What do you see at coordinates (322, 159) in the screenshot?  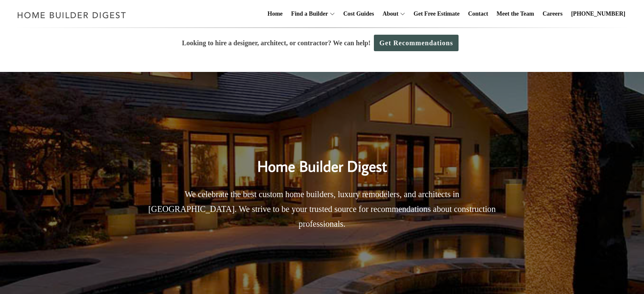 I see `h2: Home Builder Digest` at bounding box center [322, 159].